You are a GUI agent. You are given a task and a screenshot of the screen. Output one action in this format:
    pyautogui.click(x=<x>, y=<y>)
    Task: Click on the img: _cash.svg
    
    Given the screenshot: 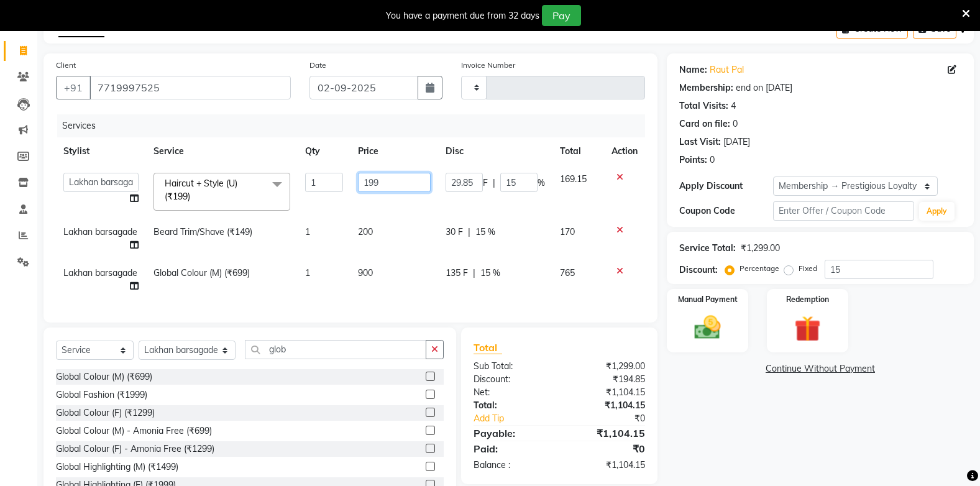 What is the action you would take?
    pyautogui.click(x=707, y=327)
    